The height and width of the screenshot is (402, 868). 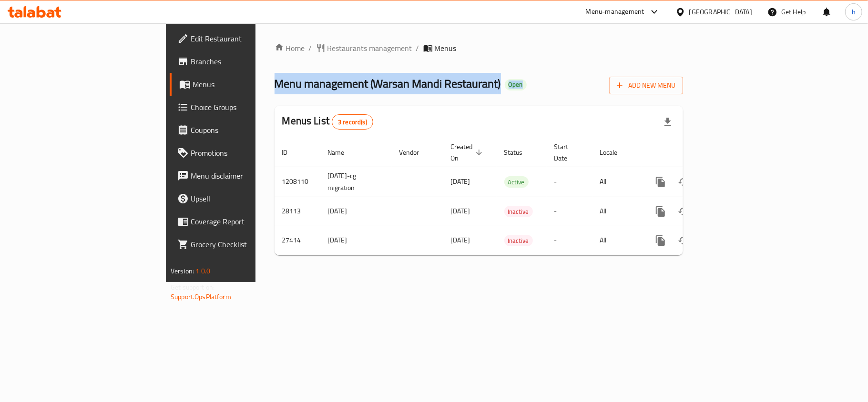 I want to click on span: Active, so click(x=516, y=182).